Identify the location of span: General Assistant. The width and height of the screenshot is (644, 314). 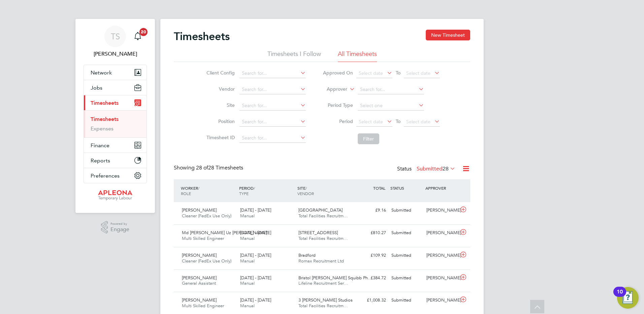
(199, 283).